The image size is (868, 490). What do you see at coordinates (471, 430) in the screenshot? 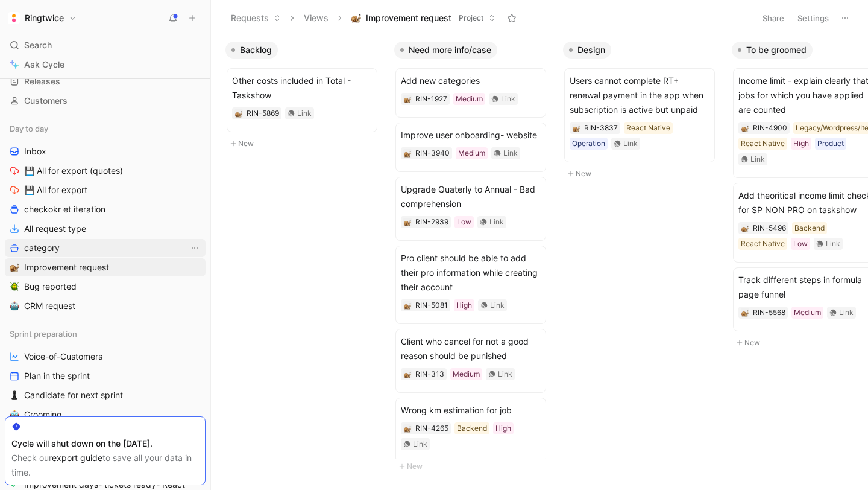
I see `a: Wrong km estimation for jobBackendHighLink` at bounding box center [471, 430].